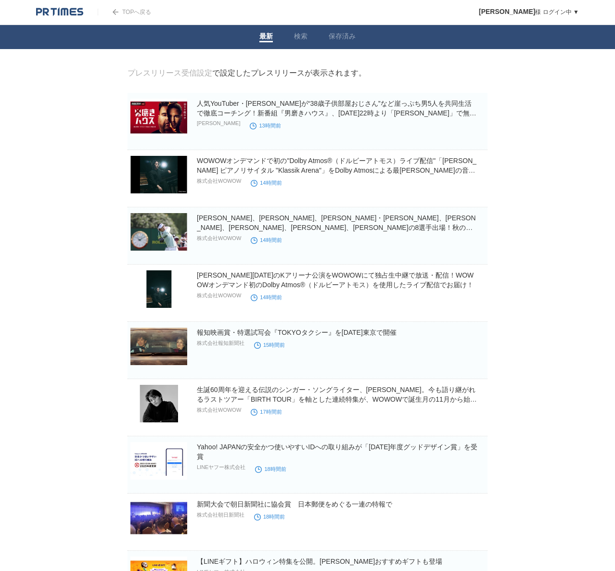 The width and height of the screenshot is (615, 571). What do you see at coordinates (159, 518) in the screenshot?
I see `img: 新聞大会で朝日新聞社に協会賞 日本郵便をめぐる一連の特報で` at bounding box center [159, 518].